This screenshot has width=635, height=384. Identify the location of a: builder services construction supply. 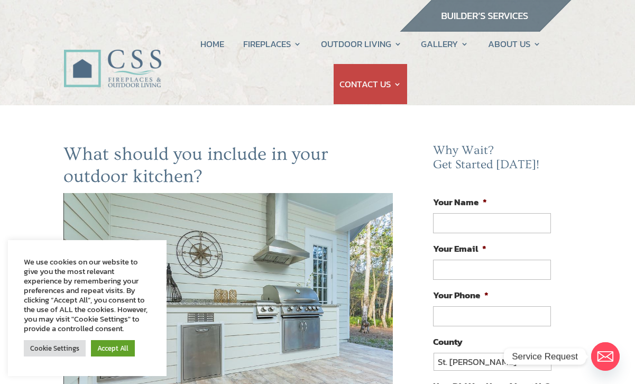
(485, 29).